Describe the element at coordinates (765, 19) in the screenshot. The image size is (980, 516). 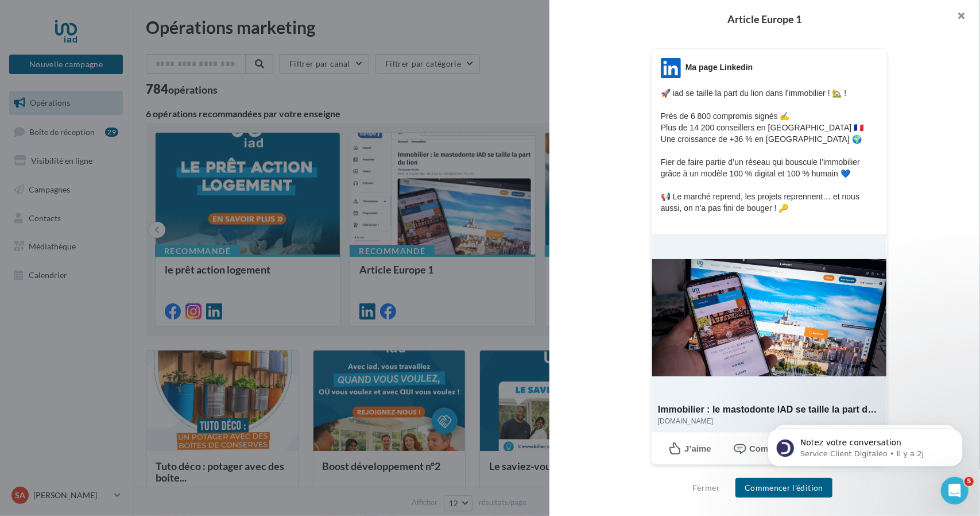
I see `div: Article Europe 1` at that location.